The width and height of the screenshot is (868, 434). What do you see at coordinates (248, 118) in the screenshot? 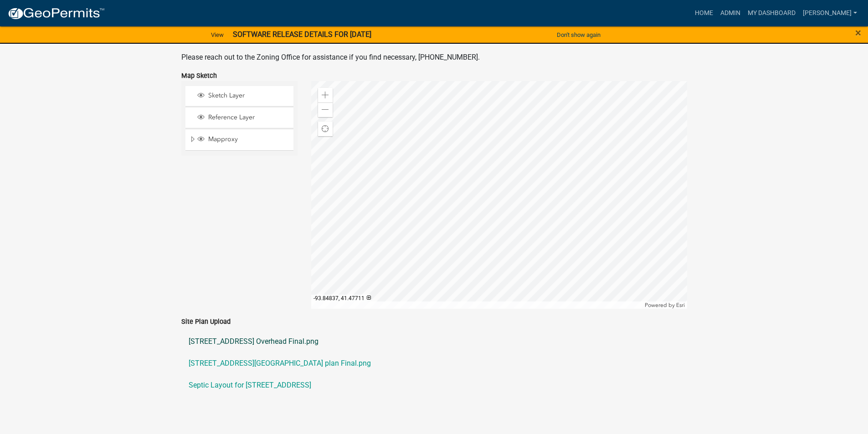
I see `span: Reference Layer` at bounding box center [248, 118].